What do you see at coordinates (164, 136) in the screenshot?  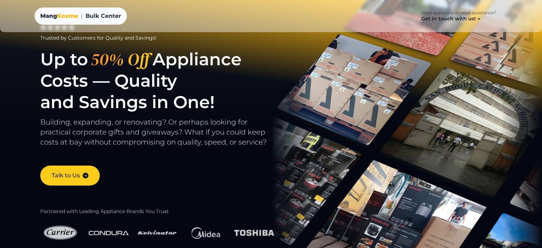 I see `p: Building, expanding, or renovating? Or perhaps looking for practical corporate gifts and giveaway...` at bounding box center [164, 136].